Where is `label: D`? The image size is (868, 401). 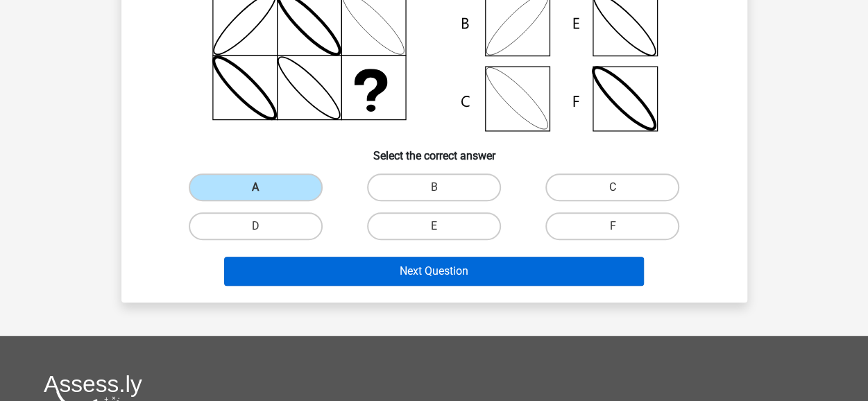
label: D is located at coordinates (256, 226).